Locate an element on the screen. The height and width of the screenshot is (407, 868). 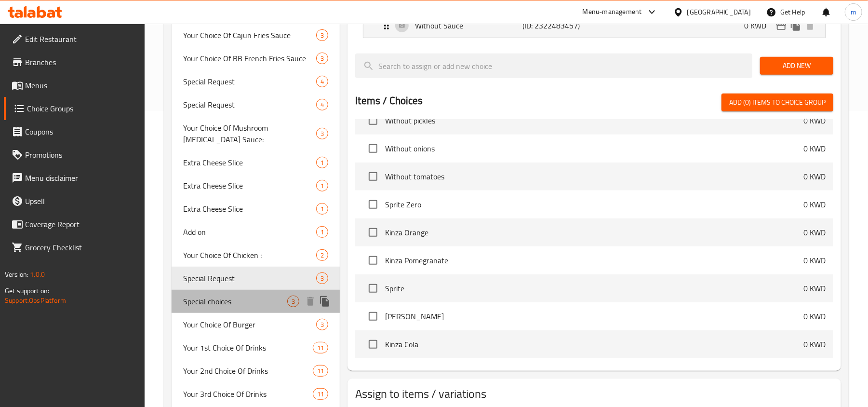
span: Grocery Checklist is located at coordinates (81, 247).